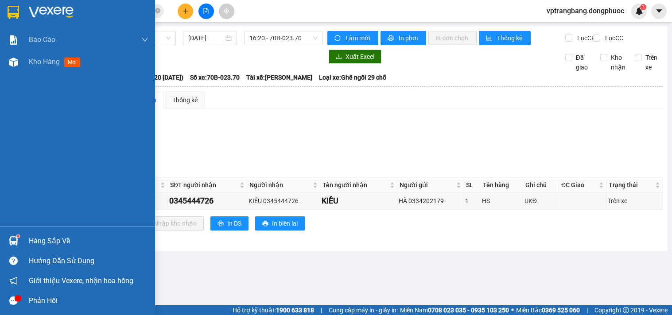 This screenshot has width=672, height=315. What do you see at coordinates (489, 39) in the screenshot?
I see `span: bar-chart` at bounding box center [489, 39].